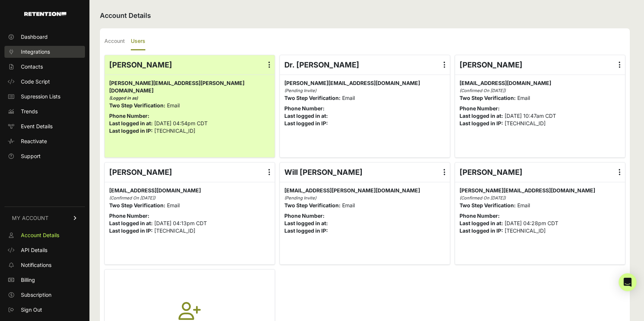 The width and height of the screenshot is (644, 321). I want to click on span: Supression Lists, so click(41, 97).